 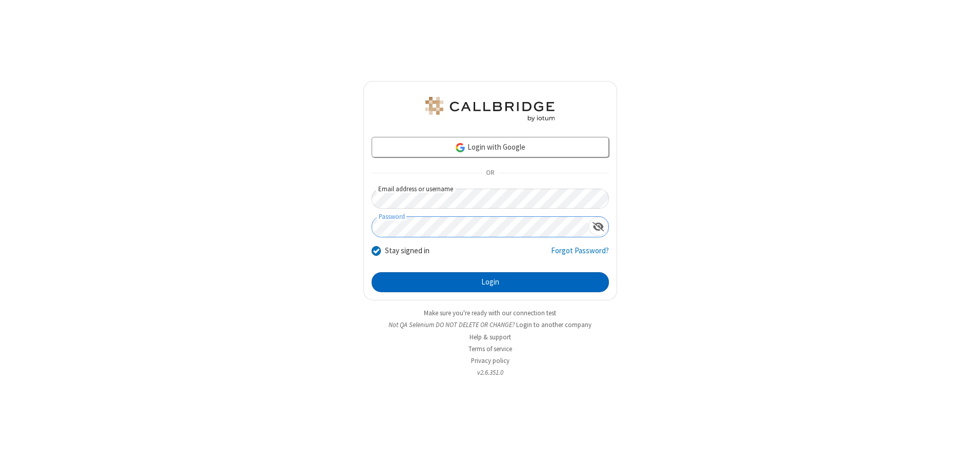 What do you see at coordinates (553, 325) in the screenshot?
I see `button: Login to another company` at bounding box center [553, 325].